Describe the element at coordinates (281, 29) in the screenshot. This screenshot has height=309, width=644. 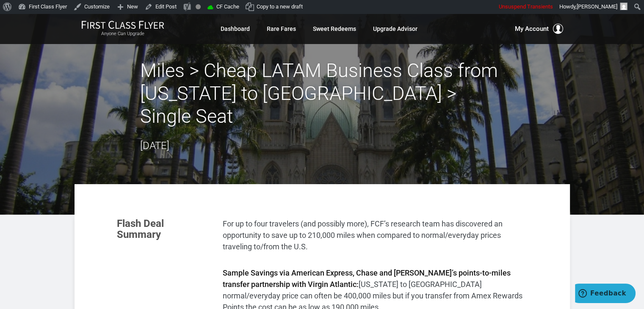
I see `a: Rare Fares` at that location.